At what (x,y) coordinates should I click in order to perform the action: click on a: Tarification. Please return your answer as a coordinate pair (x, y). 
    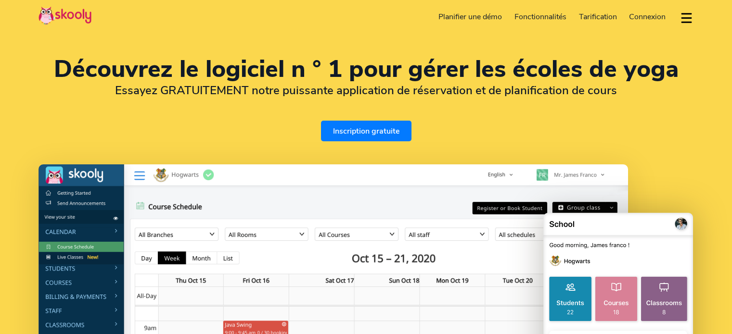
    Looking at the image, I should click on (598, 17).